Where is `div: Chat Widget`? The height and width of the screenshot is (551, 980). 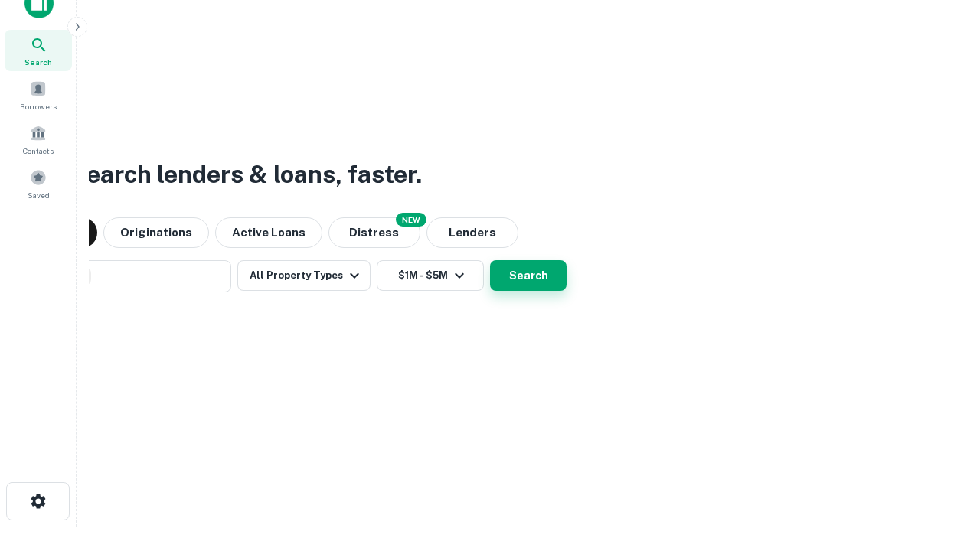 div: Chat Widget is located at coordinates (941, 466).